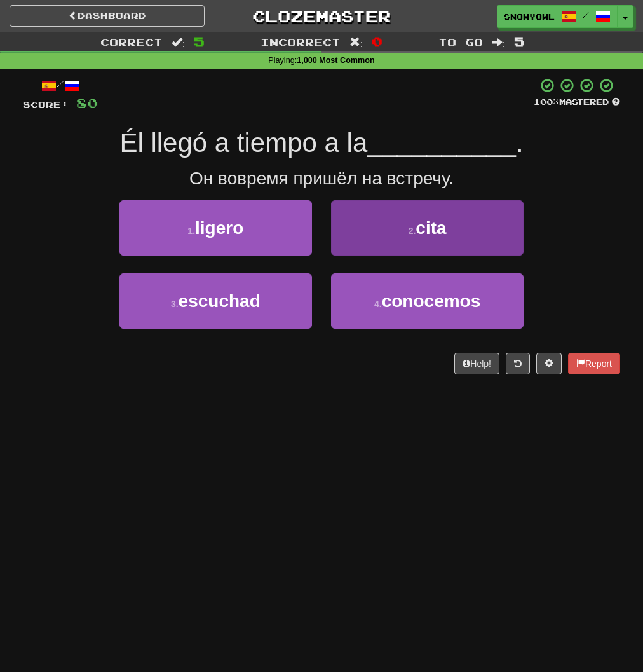  Describe the element at coordinates (546, 101) in the screenshot. I see `span: 100 %` at that location.